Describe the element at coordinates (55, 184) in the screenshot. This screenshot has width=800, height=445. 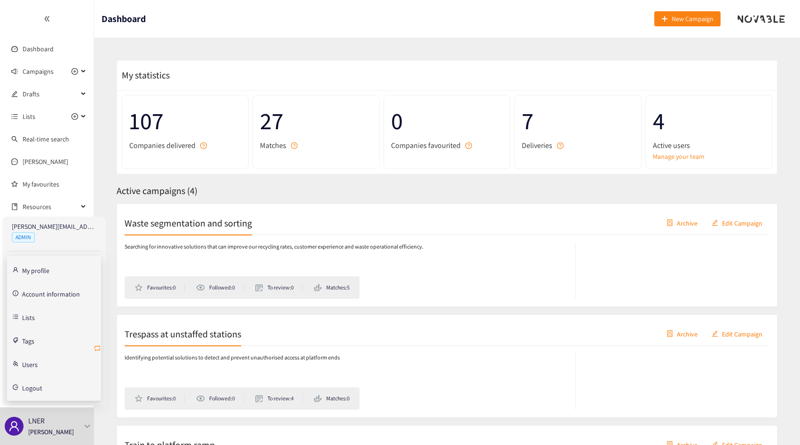
I see `a: My favourites` at that location.